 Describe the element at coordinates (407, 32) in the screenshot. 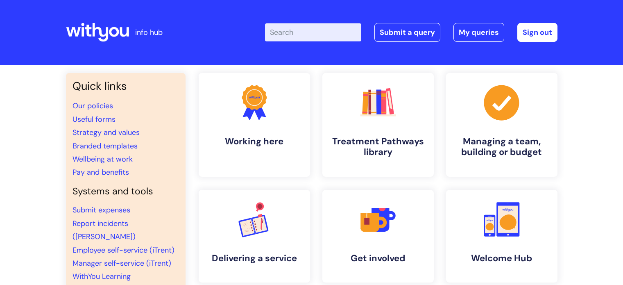

I see `a: Submit a query` at that location.